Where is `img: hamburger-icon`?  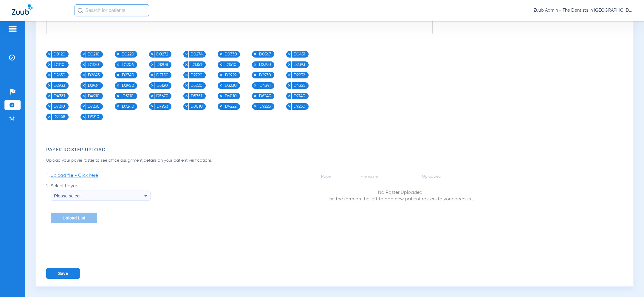 img: hamburger-icon is located at coordinates (13, 29).